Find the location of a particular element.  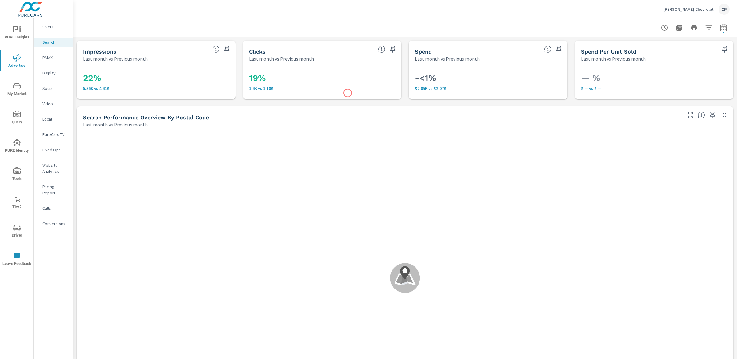

span: Tools is located at coordinates (17, 175).